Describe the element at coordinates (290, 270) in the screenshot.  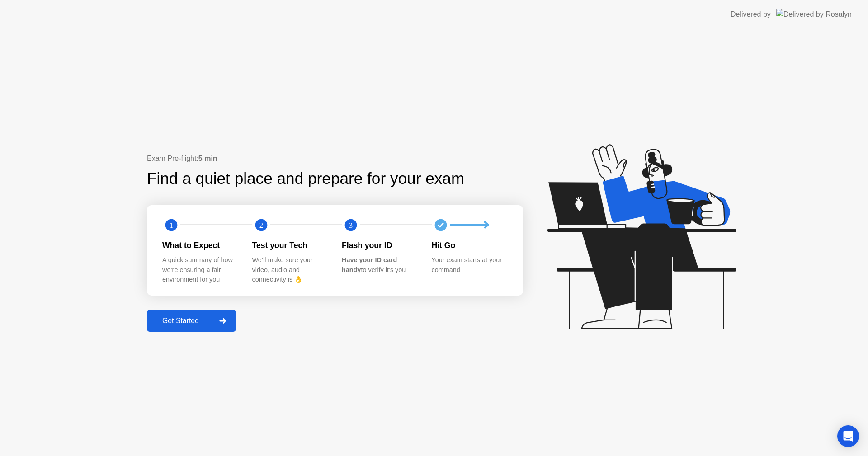
I see `div: We’ll make sure your video, audio and connectivity is 👌` at that location.